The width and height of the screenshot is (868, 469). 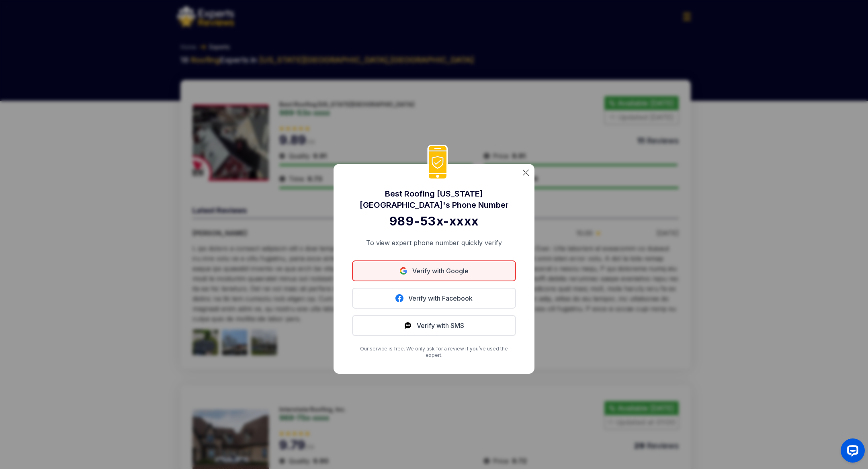 What do you see at coordinates (434, 243) in the screenshot?
I see `p: To view expert phone number quickly verify` at bounding box center [434, 243].